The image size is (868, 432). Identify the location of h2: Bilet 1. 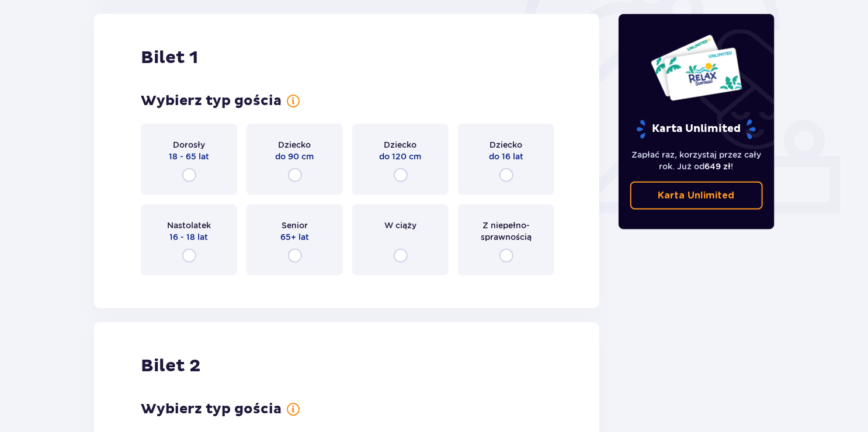
(169, 58).